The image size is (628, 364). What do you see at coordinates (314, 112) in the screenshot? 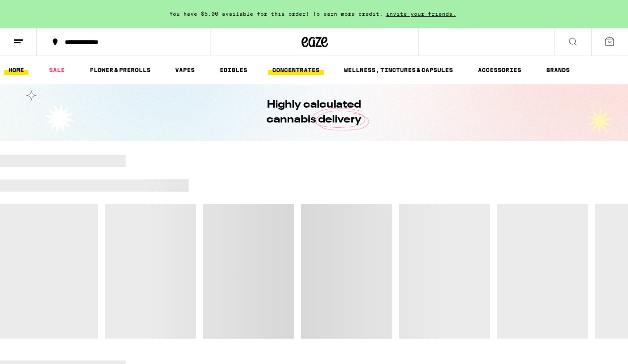
I see `h1: Highly calculated cannabis delivery` at bounding box center [314, 112].